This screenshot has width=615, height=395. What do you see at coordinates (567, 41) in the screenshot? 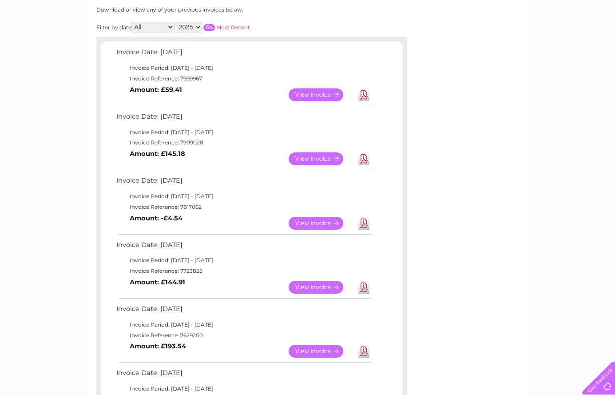
I see `a: Contact` at bounding box center [567, 41].